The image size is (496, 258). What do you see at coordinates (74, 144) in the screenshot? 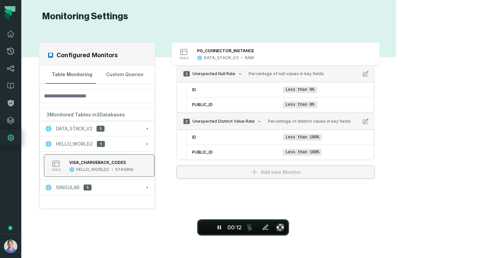
I see `span: HELLO_WORLD2` at bounding box center [74, 144].